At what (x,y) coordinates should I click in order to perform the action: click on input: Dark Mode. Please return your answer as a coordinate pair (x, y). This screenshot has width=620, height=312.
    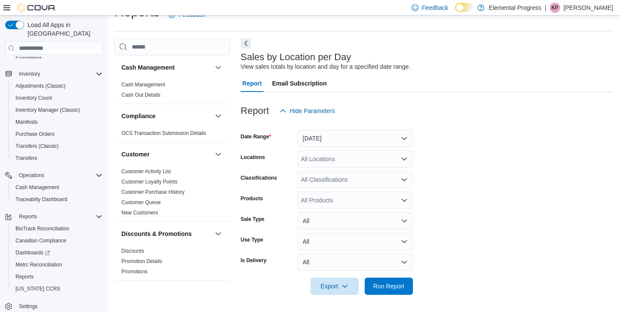
    Looking at the image, I should click on (464, 7).